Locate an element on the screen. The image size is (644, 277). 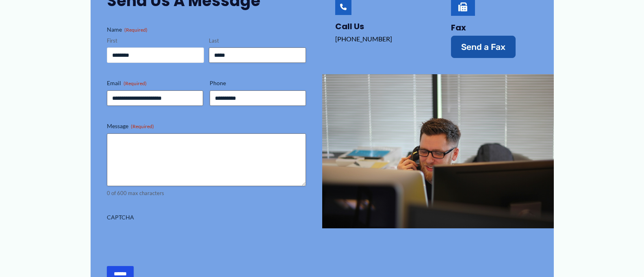
img: man talking on the phone behind a computer screen is located at coordinates (438, 151).